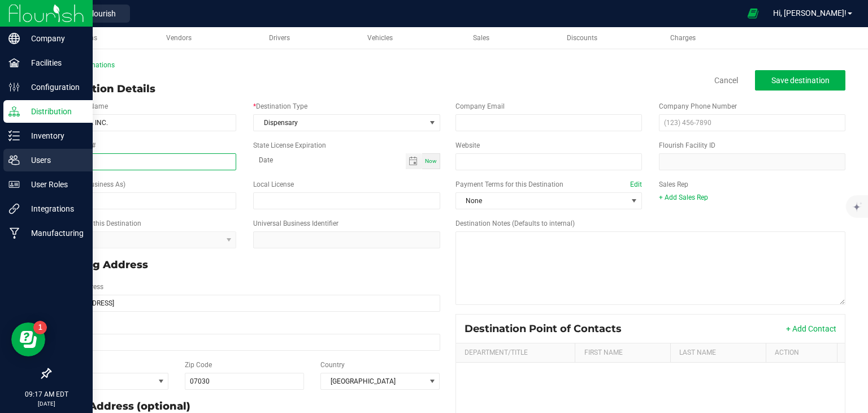  I want to click on button: Save destination, so click(801, 81).